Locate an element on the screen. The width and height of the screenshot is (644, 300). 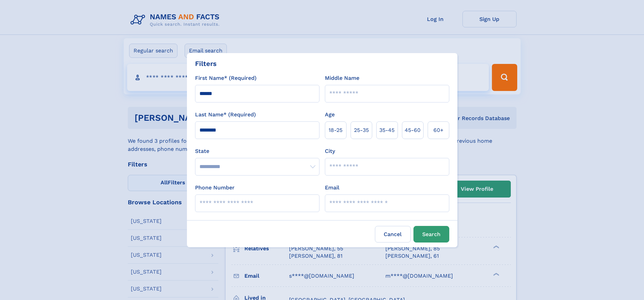
span: 18‑25 is located at coordinates (335, 130).